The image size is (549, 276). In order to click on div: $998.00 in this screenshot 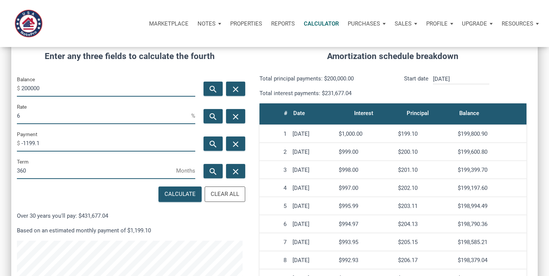, I will do `click(365, 170)`.